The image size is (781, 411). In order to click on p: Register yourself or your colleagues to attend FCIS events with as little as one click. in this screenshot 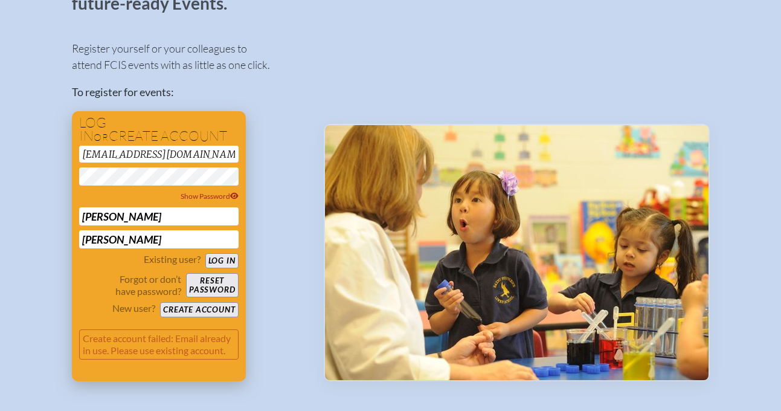, I will do `click(188, 57)`.